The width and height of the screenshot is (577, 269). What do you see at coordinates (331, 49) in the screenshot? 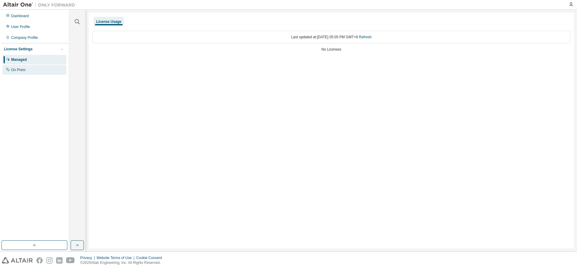
I see `div: No Licenses` at bounding box center [331, 49].